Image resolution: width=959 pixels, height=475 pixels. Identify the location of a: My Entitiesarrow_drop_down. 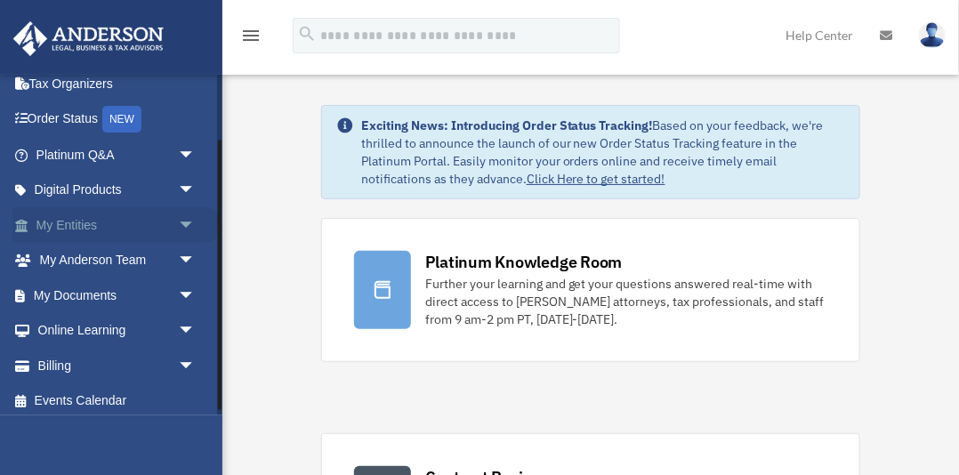
(117, 225).